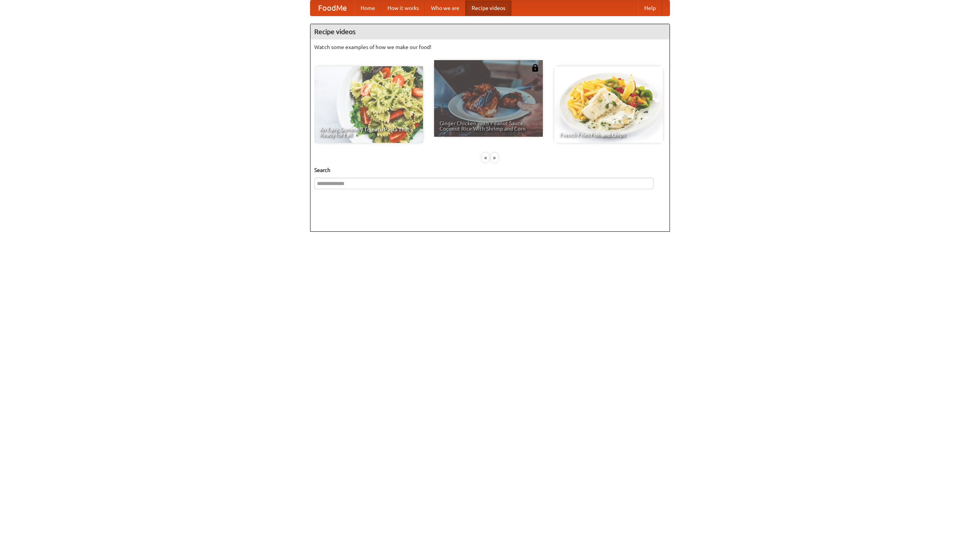  Describe the element at coordinates (333, 8) in the screenshot. I see `a: FoodMe` at that location.